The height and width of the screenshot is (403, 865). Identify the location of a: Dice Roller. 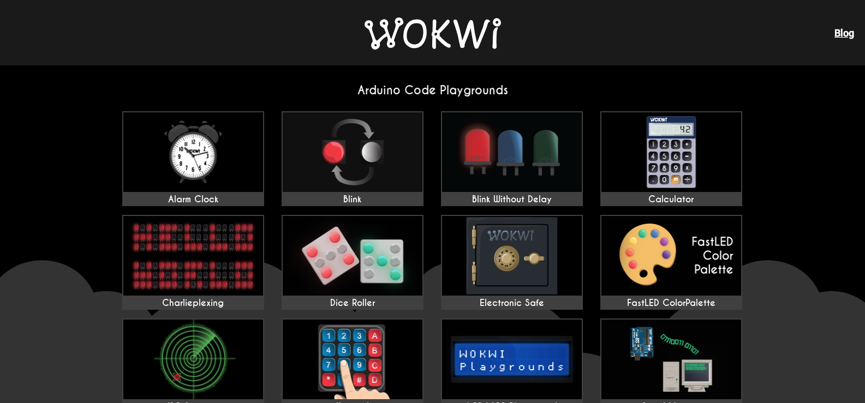
(352, 262).